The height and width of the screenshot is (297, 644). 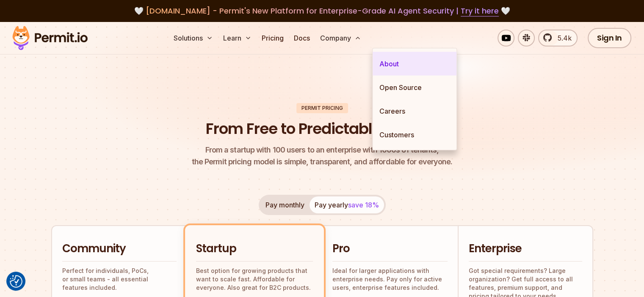 I want to click on span: 5.4k, so click(x=562, y=38).